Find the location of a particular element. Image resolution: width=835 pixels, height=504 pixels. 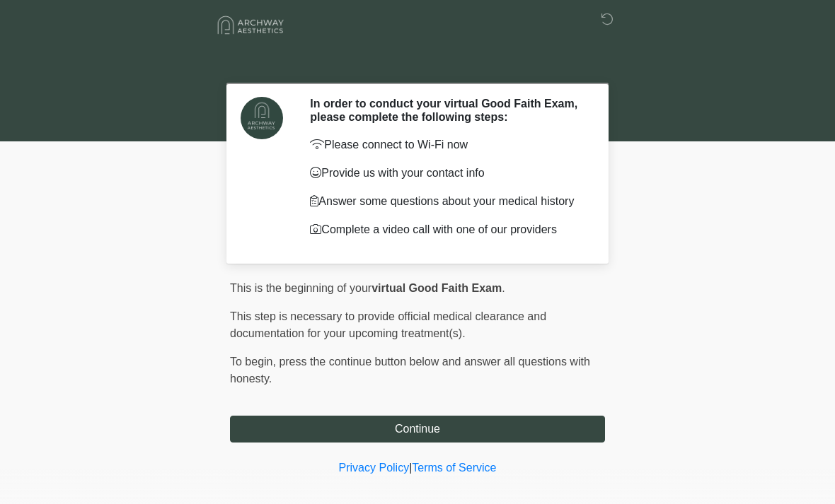

p: Complete a video call with one of our providers is located at coordinates (446, 230).